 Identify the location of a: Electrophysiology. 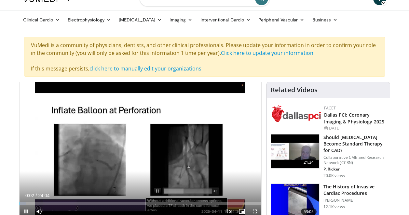
(89, 20).